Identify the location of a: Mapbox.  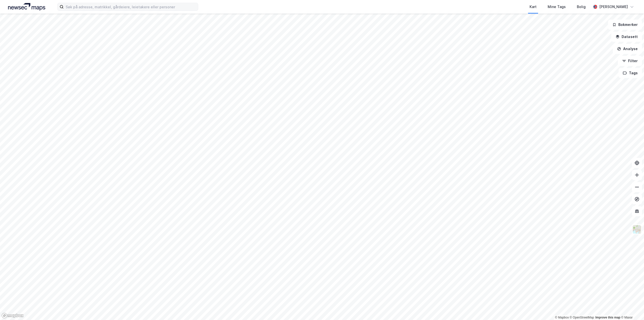
(562, 318).